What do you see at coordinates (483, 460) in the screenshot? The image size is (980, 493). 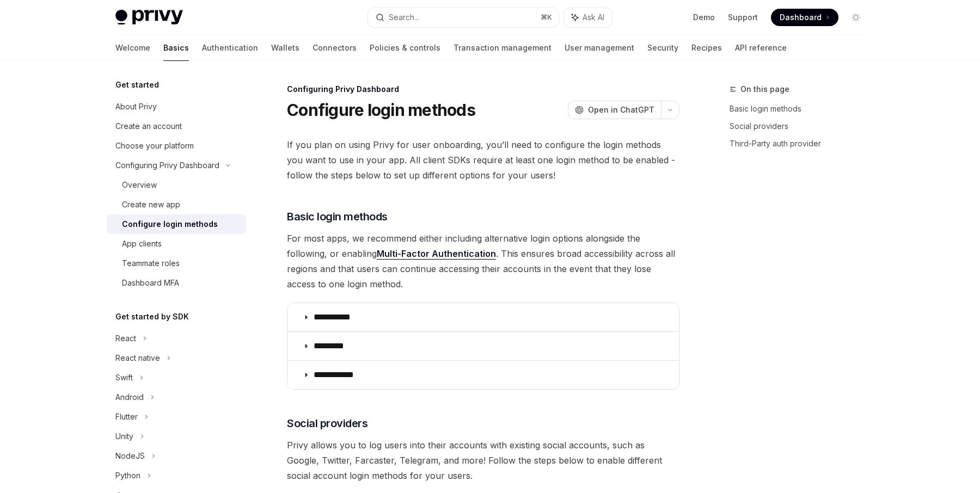 I see `span: Privy allows you to log users into their accounts with existing social accounts, such as Google, ...` at bounding box center [483, 460].